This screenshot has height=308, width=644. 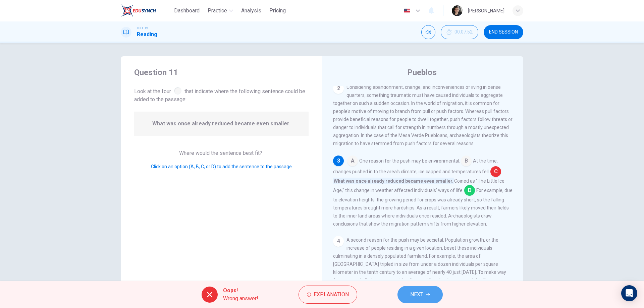 I want to click on span: NEXT, so click(x=417, y=295).